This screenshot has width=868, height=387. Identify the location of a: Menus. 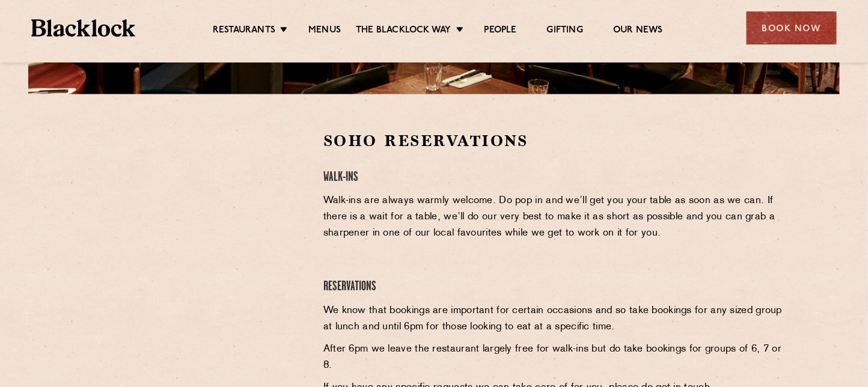
(324, 31).